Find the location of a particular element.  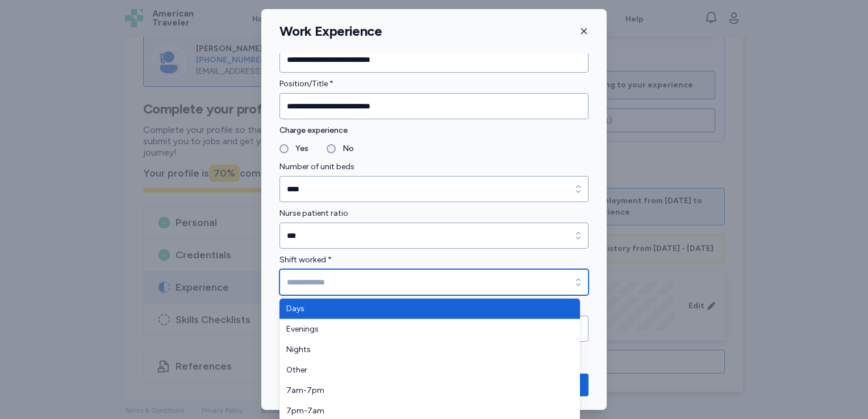

span: Nights is located at coordinates (423, 350).